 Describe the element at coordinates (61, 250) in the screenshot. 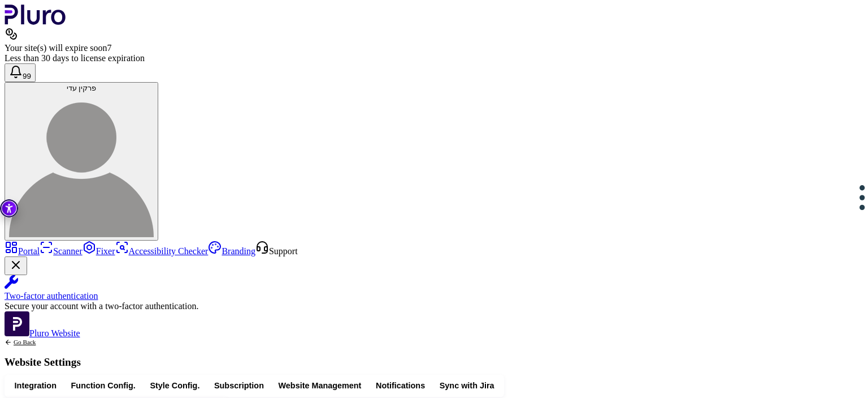

I see `a: Scanner` at that location.